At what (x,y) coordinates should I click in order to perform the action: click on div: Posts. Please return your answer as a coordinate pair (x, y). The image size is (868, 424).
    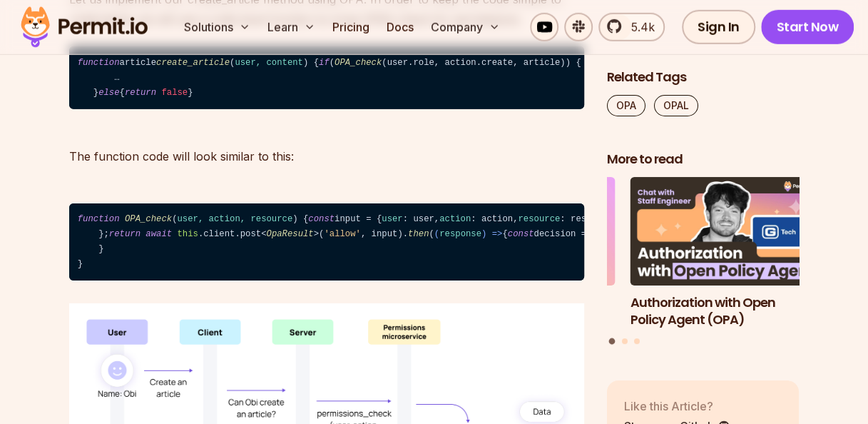
    Looking at the image, I should click on (703, 261).